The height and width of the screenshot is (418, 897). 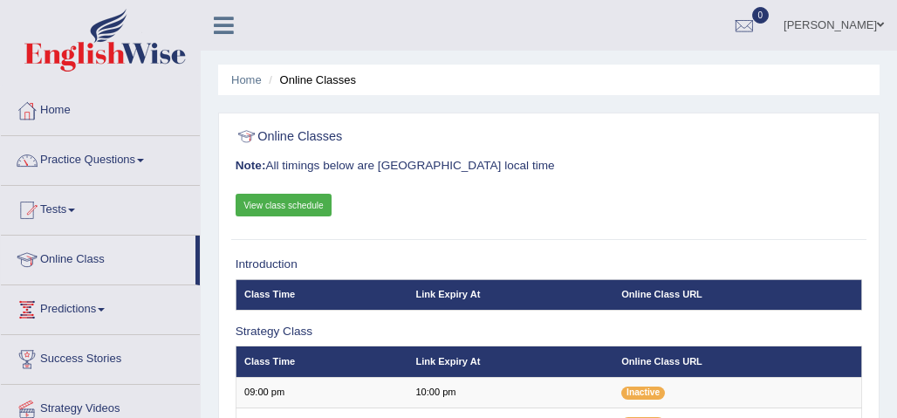 What do you see at coordinates (284, 205) in the screenshot?
I see `a: View class schedule` at bounding box center [284, 205].